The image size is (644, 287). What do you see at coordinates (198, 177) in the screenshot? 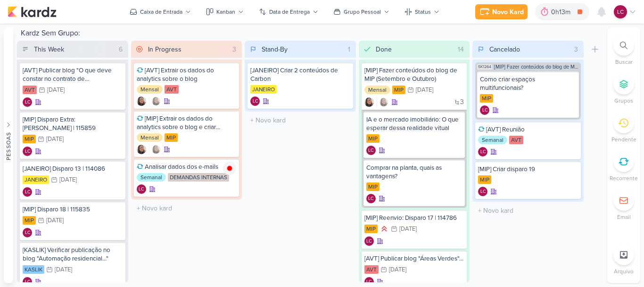
I see `div: DEMANDAS INTERNAS` at bounding box center [198, 177].